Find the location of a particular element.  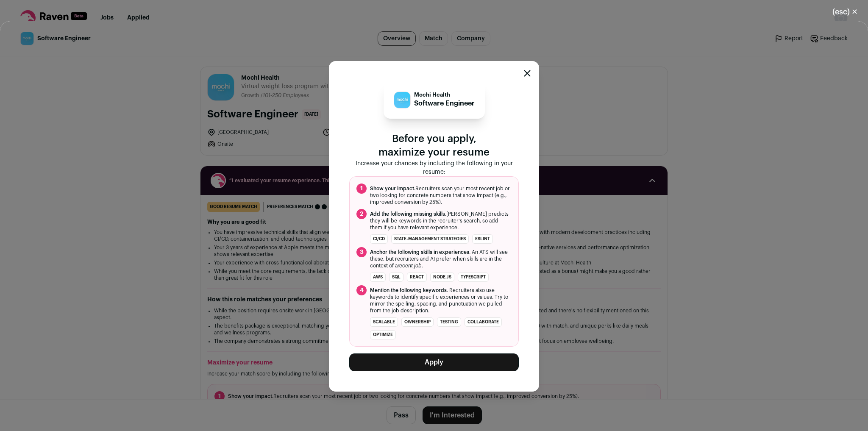

span: . Recruiters also use keywords to identify specific experiences or values. Try to mirror the spel... is located at coordinates (441, 301).